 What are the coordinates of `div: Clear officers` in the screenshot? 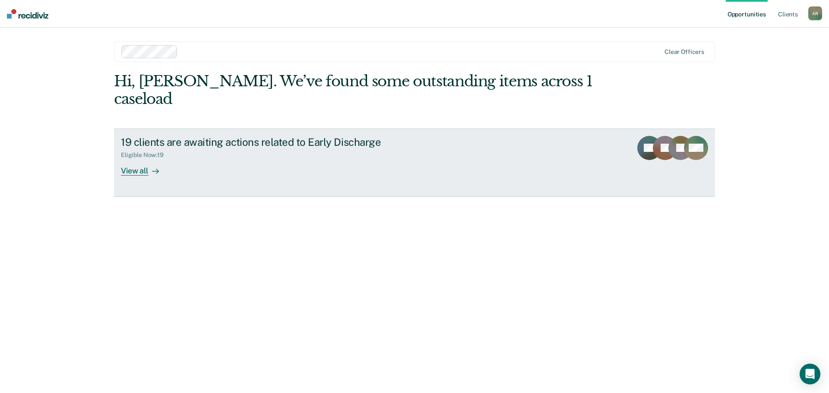 It's located at (684, 52).